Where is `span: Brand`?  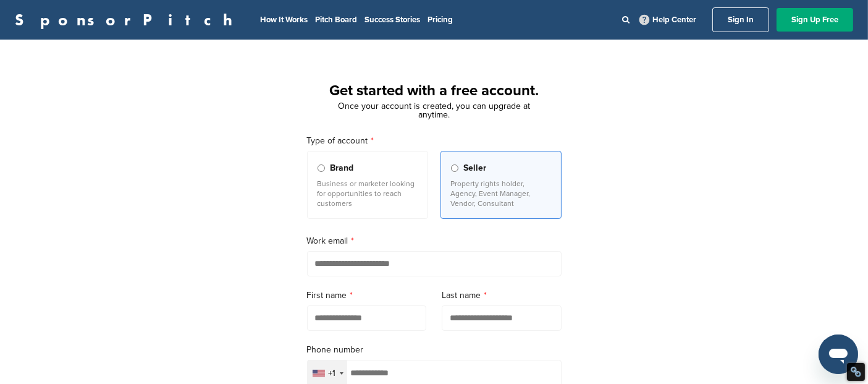 span: Brand is located at coordinates (342, 168).